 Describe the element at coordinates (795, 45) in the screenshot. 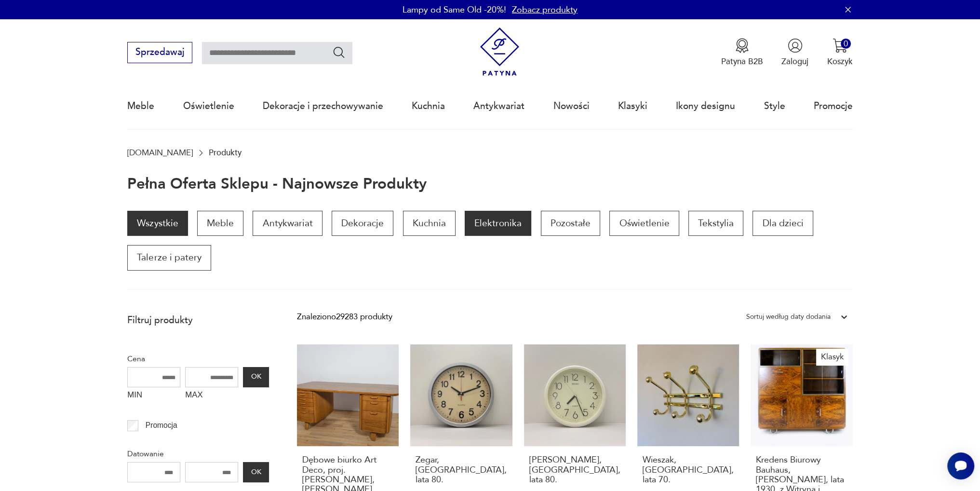

I see `img: Ikonka użytkownika` at that location.